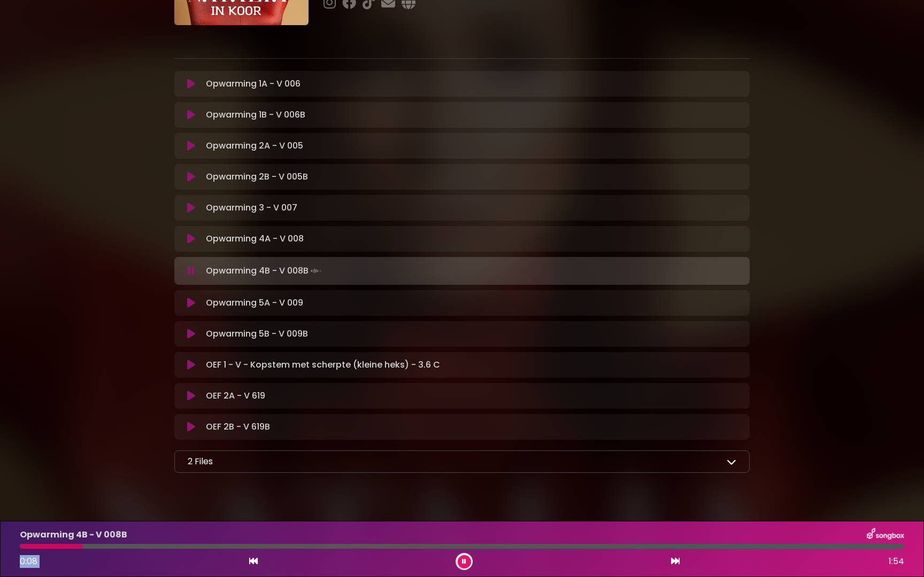  Describe the element at coordinates (323, 365) in the screenshot. I see `p: OEF 1 - V - Kopstem met scherpte (kleine heks) - 3.6 C` at that location.